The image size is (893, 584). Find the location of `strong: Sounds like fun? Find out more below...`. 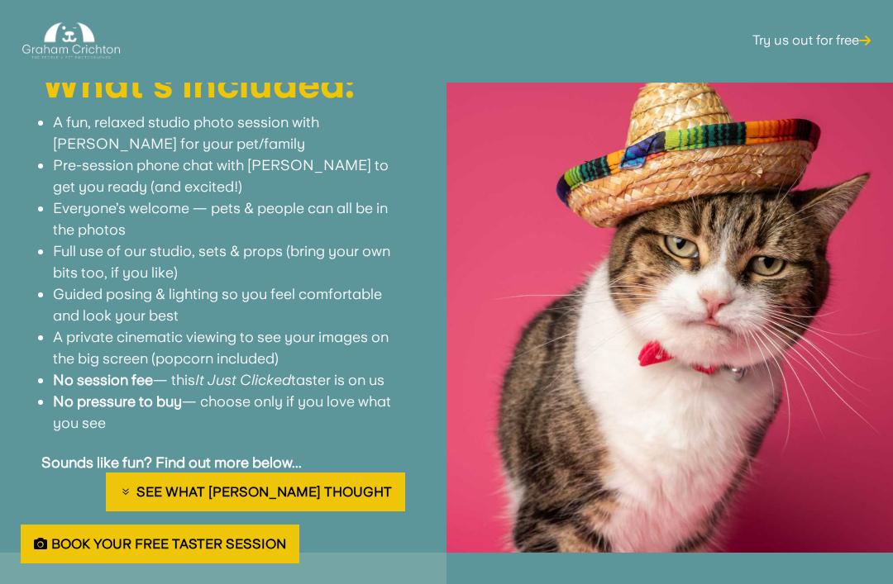

strong: Sounds like fun? Find out more below... is located at coordinates (171, 462).